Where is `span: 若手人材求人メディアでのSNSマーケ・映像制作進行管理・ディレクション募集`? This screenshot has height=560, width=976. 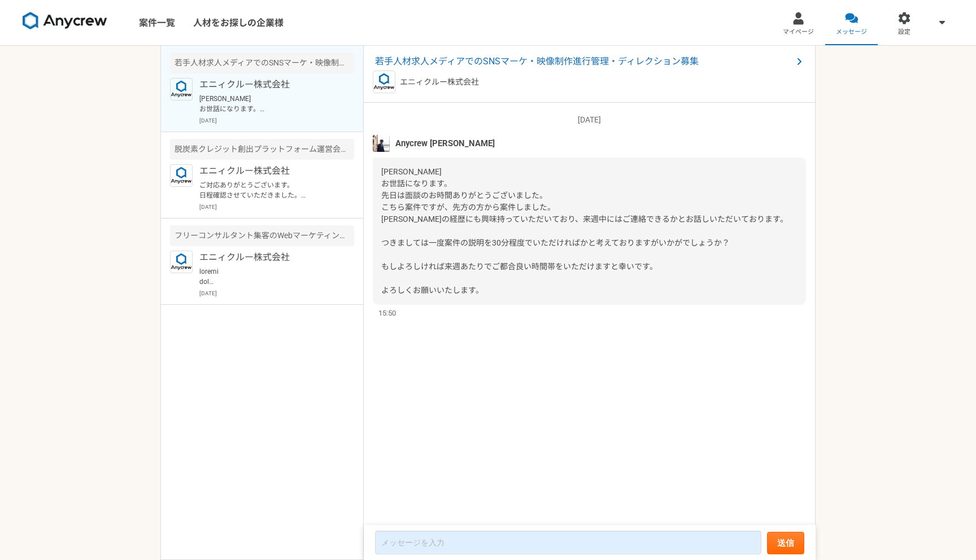 span: 若手人材求人メディアでのSNSマーケ・映像制作進行管理・ディレクション募集 is located at coordinates (583, 62).